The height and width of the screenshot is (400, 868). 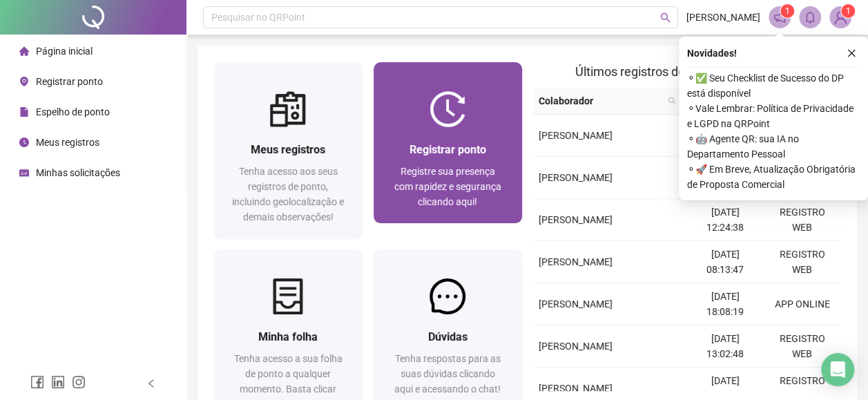 I want to click on span: left, so click(x=152, y=383).